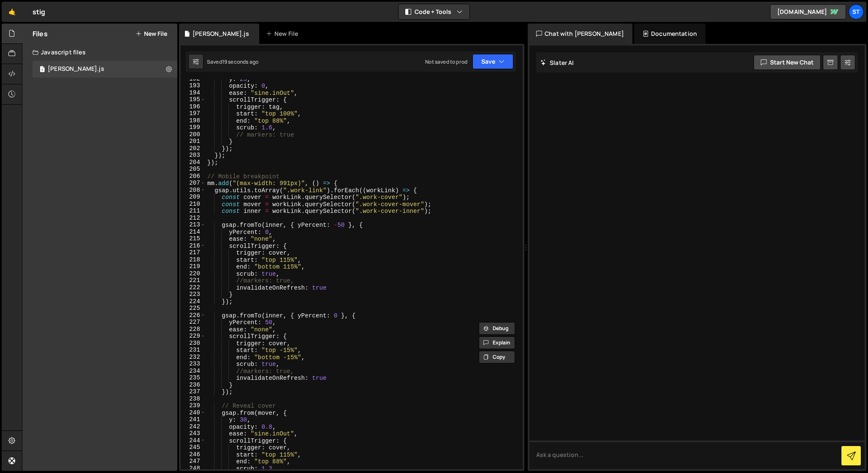  Describe the element at coordinates (240, 62) in the screenshot. I see `div: 19 seconds ago` at that location.